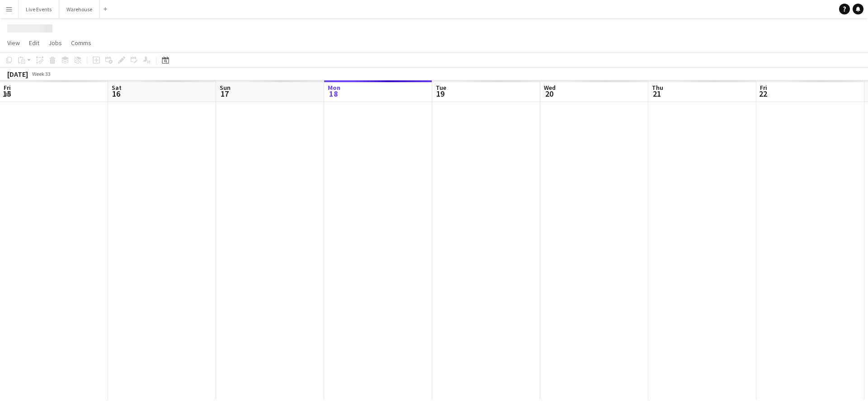 The height and width of the screenshot is (415, 868). What do you see at coordinates (440, 93) in the screenshot?
I see `span: 19` at bounding box center [440, 93].